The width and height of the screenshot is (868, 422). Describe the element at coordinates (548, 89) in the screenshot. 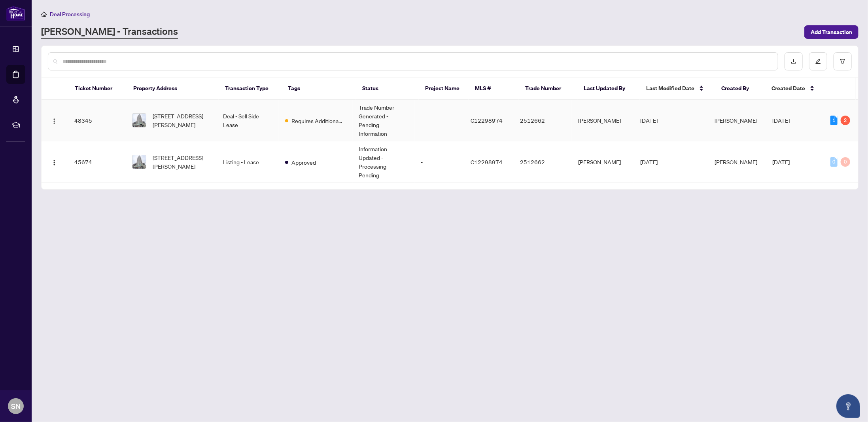

I see `th: Trade Number` at that location.